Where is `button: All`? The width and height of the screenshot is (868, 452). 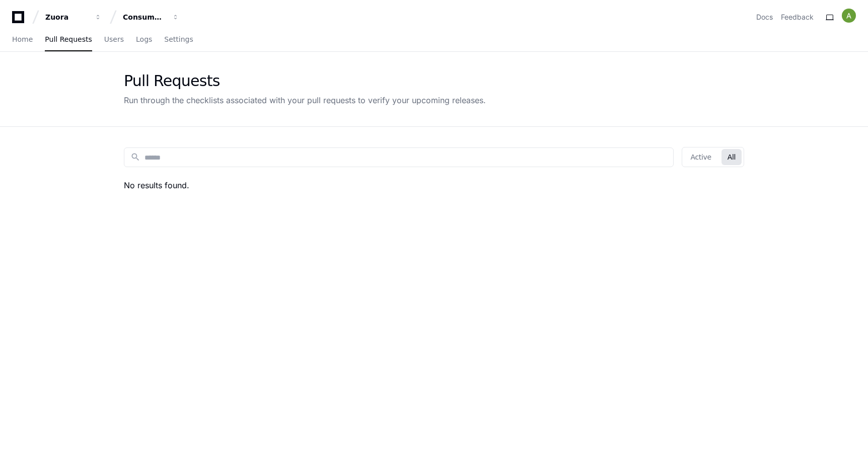
button: All is located at coordinates (732, 157).